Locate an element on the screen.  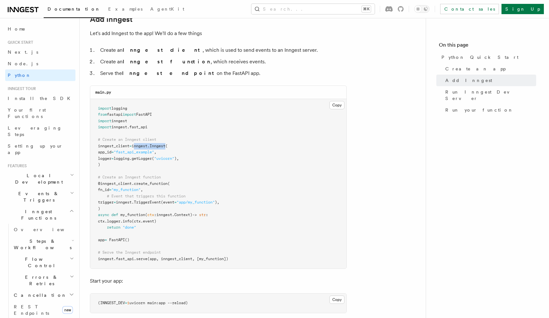
span: inngest. is located at coordinates (125, 202).